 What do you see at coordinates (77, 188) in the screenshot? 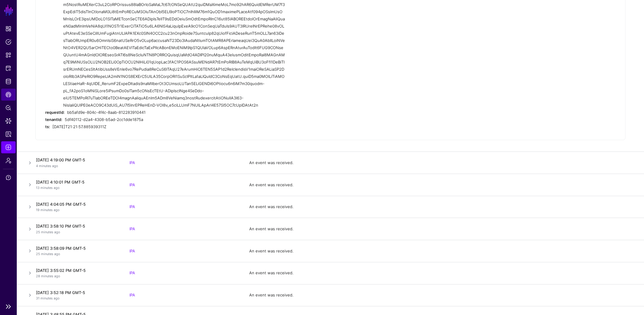
I see `p: 13 minutes ago` at bounding box center [77, 188].